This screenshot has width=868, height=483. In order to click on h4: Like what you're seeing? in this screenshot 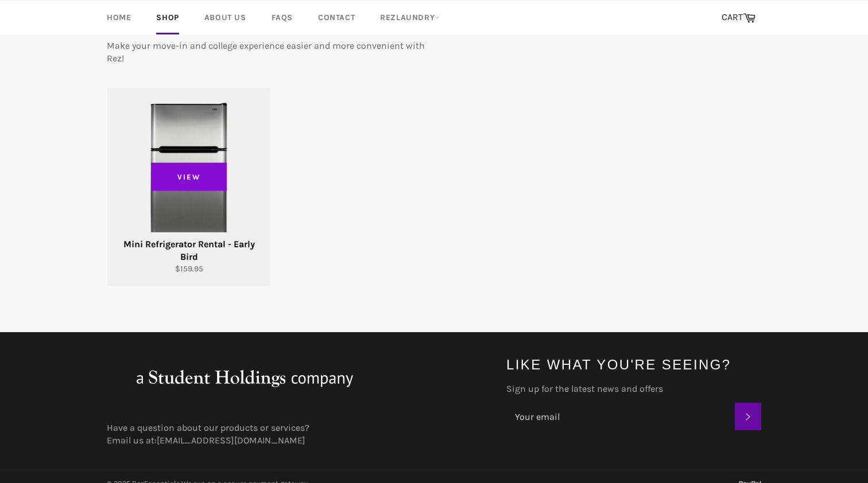, I will do `click(634, 364)`.